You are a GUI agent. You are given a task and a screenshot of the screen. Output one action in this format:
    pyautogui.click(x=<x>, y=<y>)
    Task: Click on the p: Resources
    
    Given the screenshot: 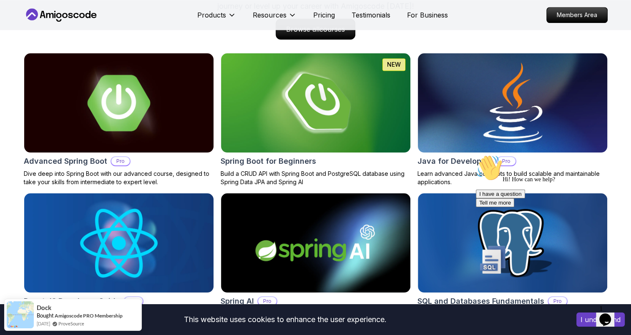 What is the action you would take?
    pyautogui.click(x=269, y=15)
    